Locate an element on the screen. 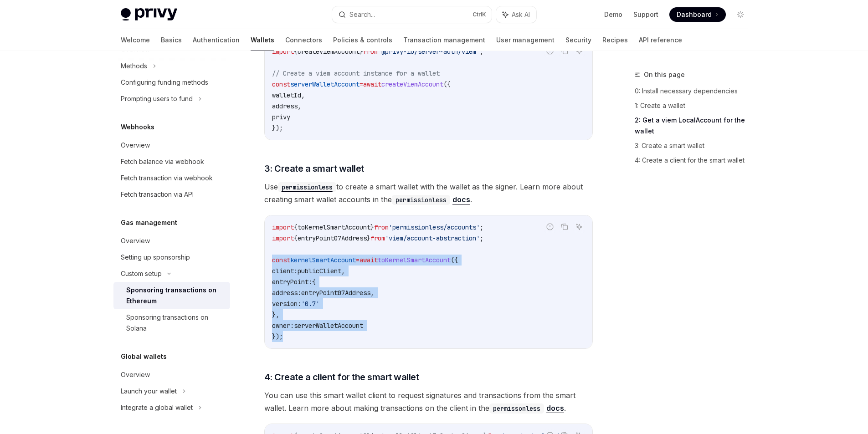  a: Policies & controls is located at coordinates (363, 40).